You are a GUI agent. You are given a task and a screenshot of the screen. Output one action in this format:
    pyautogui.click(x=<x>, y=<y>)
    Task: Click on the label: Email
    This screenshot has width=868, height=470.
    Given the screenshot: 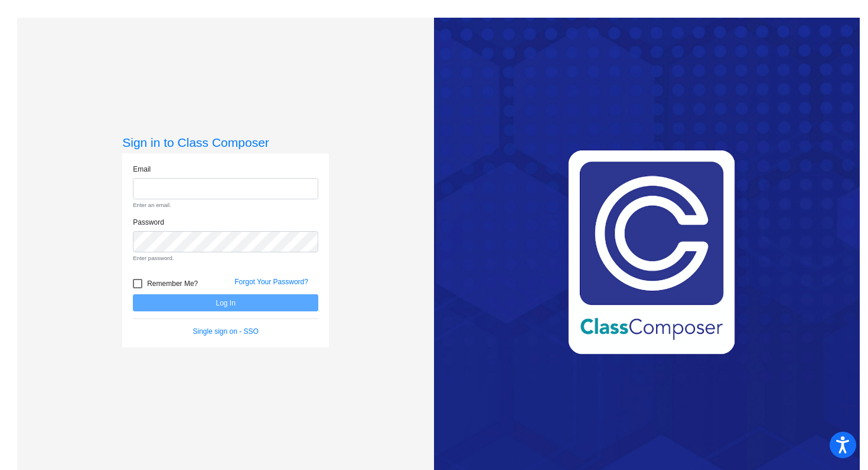 What is the action you would take?
    pyautogui.click(x=142, y=169)
    